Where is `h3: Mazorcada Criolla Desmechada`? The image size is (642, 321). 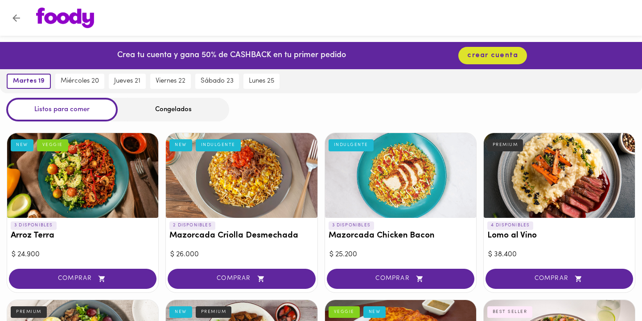
h3: Mazorcada Criolla Desmechada is located at coordinates (241, 235).